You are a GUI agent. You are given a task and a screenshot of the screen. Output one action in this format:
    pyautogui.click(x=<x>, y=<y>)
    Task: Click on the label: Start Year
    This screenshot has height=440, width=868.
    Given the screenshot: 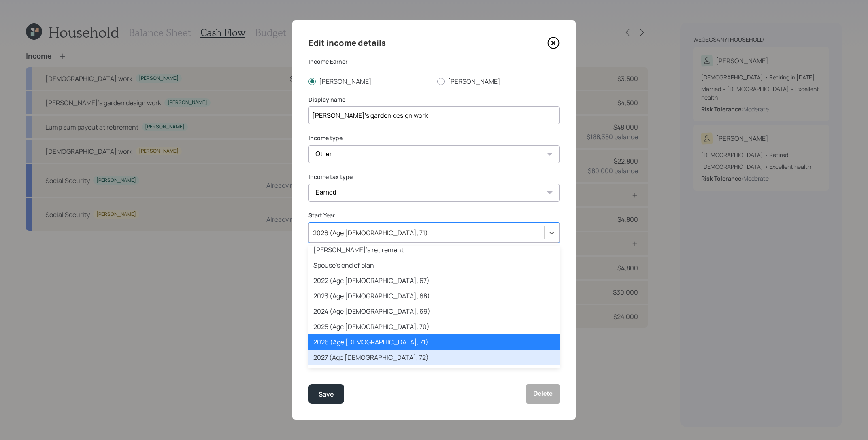 What is the action you would take?
    pyautogui.click(x=434, y=215)
    